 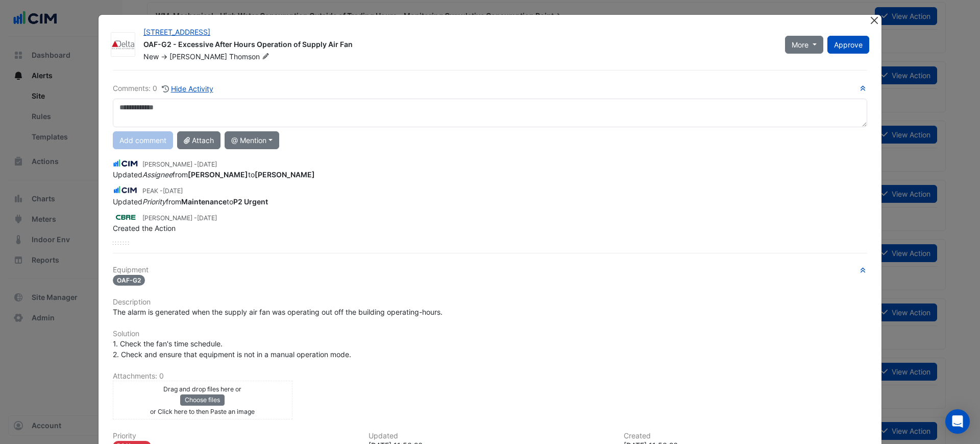 What do you see at coordinates (250, 201) in the screenshot?
I see `strong: P2 Urgent` at bounding box center [250, 201].